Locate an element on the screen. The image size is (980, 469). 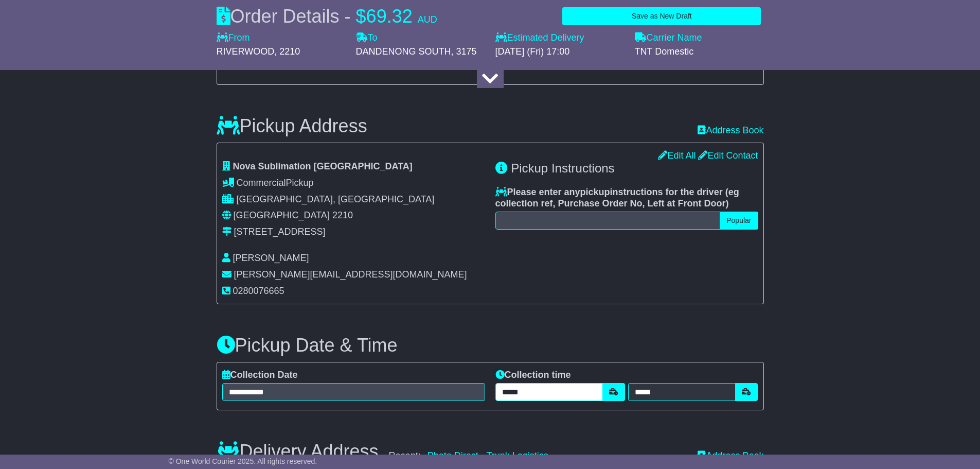
span: Commercial is located at coordinates (261, 183).